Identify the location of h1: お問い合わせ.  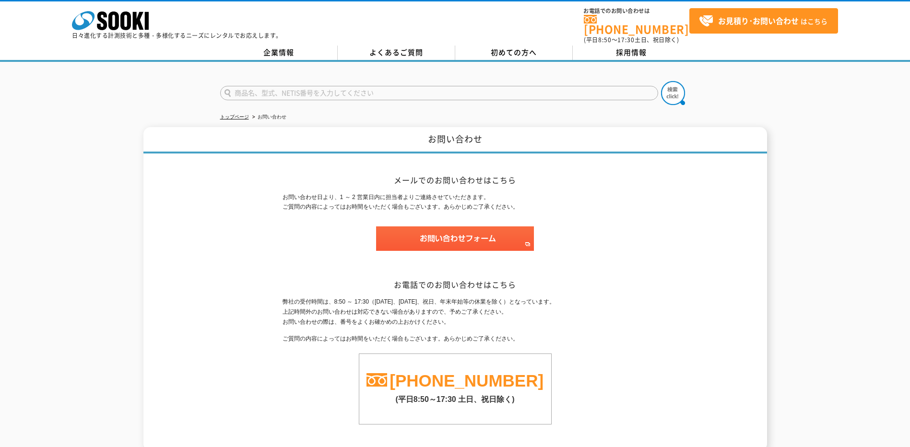
(455, 140).